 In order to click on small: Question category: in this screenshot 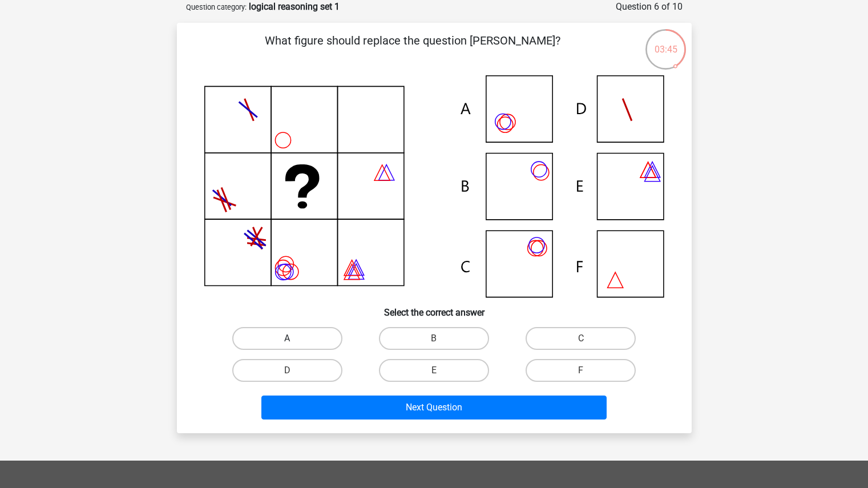, I will do `click(216, 7)`.